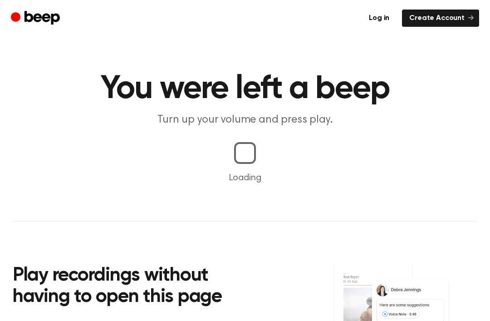 The image size is (490, 321). I want to click on p: Loading, so click(245, 178).